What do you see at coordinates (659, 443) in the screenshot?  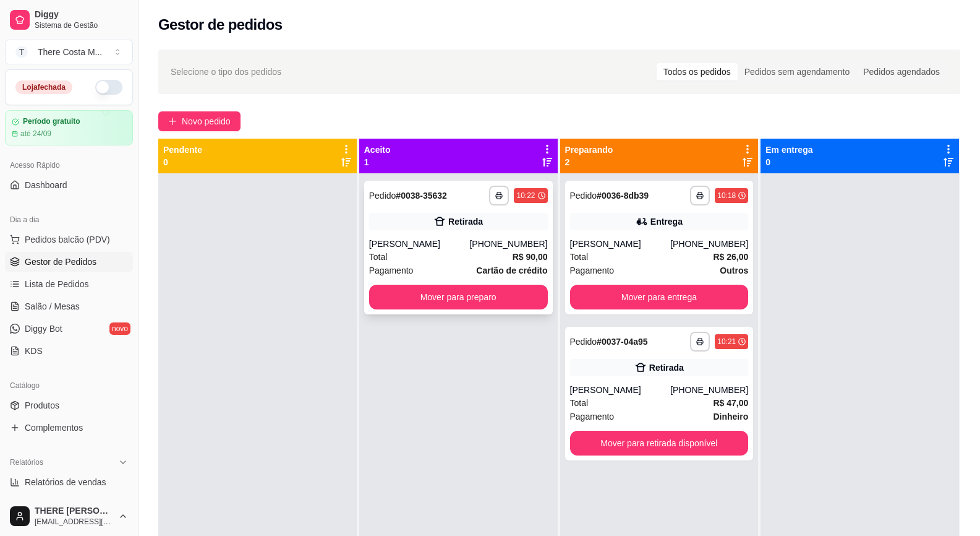 I see `button: Mover para retirada disponível` at bounding box center [659, 443].